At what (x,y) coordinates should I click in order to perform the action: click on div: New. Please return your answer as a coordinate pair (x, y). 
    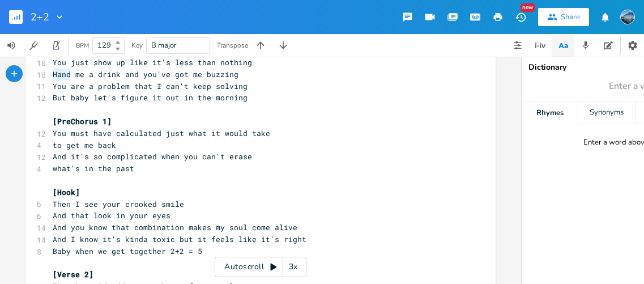
    Looking at the image, I should click on (528, 8).